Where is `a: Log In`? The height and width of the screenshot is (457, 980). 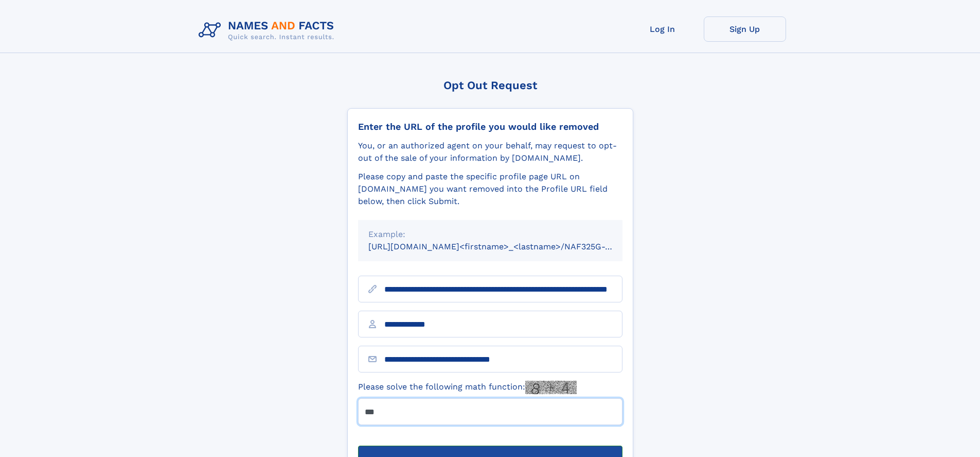
a: Log In is located at coordinates (663, 29).